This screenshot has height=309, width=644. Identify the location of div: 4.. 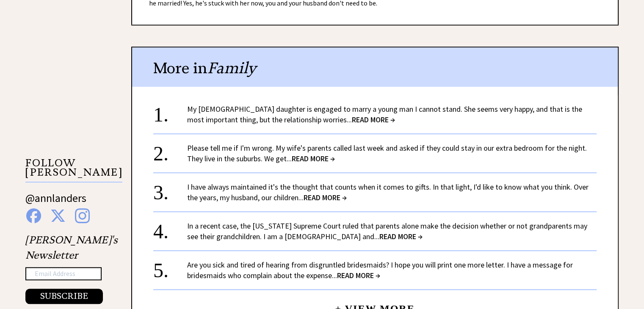
(170, 228).